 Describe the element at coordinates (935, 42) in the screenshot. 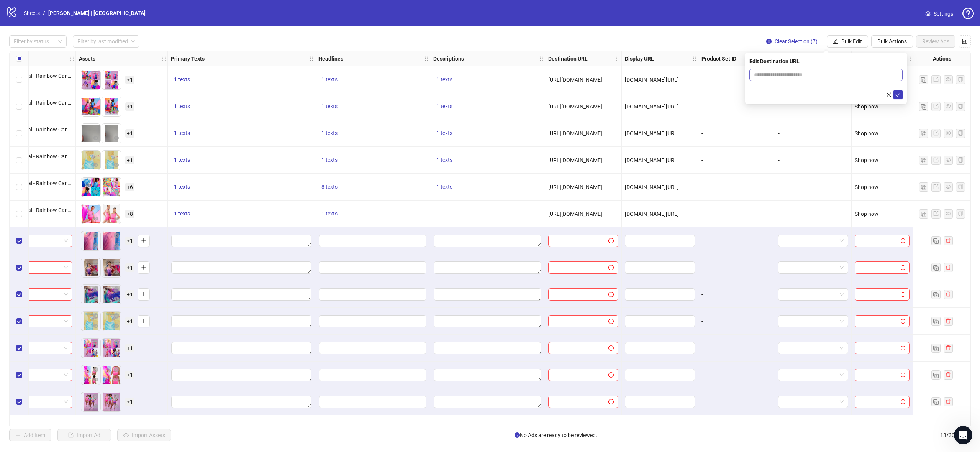

I see `button: Review Ads` at that location.